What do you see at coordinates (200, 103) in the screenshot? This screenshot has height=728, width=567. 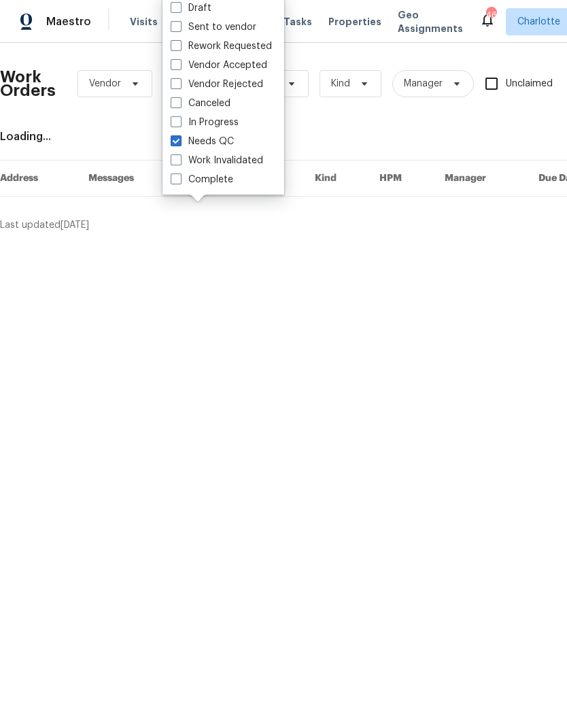 I see `label: Canceled` at bounding box center [200, 103].